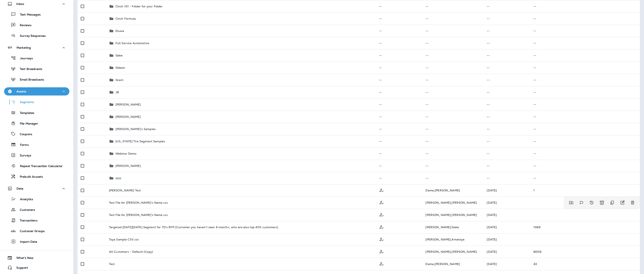  Describe the element at coordinates (585, 227) in the screenshot. I see `td: 1089` at that location.